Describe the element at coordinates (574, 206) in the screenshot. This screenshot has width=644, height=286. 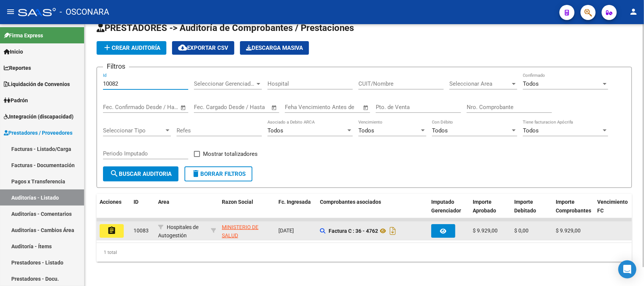
I see `span: Importe Comprobantes` at that location.